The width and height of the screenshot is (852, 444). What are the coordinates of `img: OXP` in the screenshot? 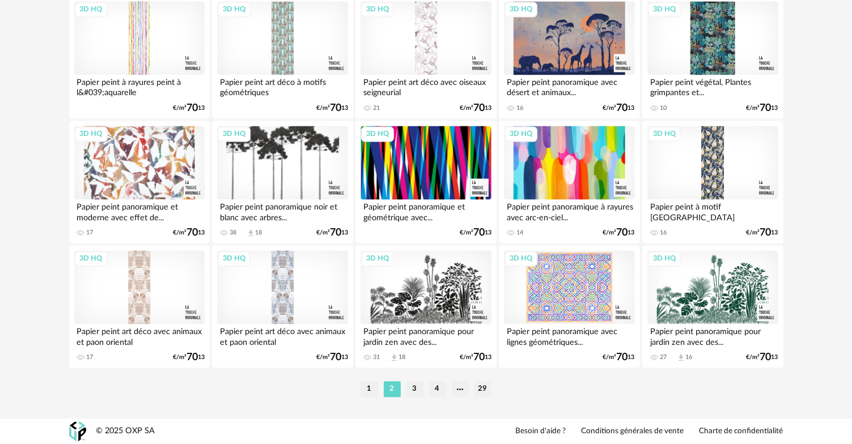 It's located at (78, 431).